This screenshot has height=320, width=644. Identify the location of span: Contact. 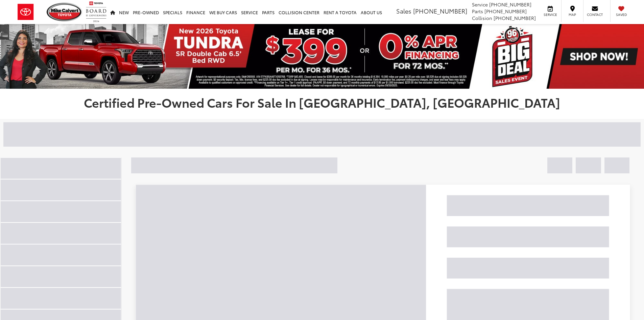
(595, 14).